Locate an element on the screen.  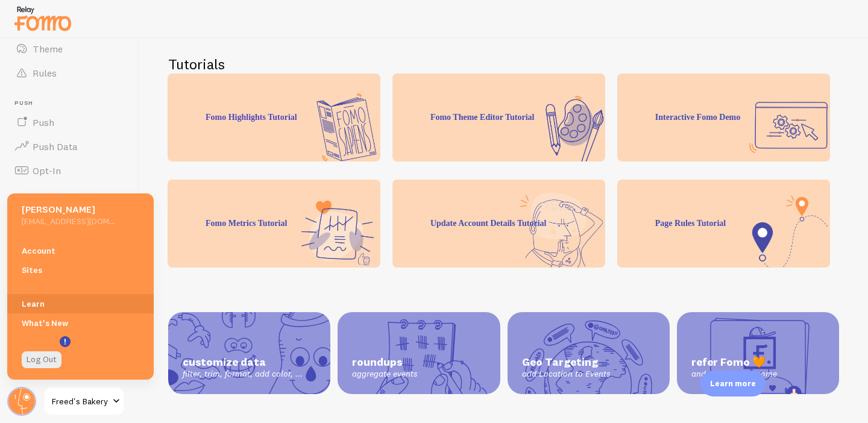
div: Update Account Details Tutorial is located at coordinates (498, 224).